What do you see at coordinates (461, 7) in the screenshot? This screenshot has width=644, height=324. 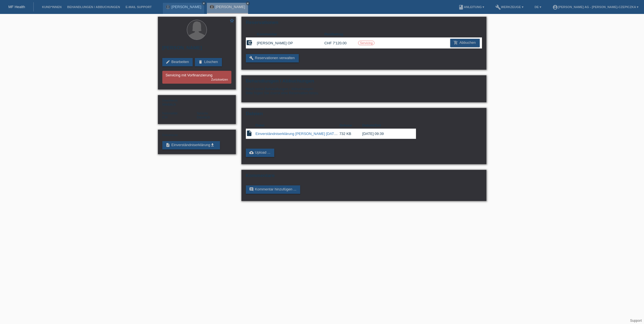 I see `i: book` at bounding box center [461, 7].